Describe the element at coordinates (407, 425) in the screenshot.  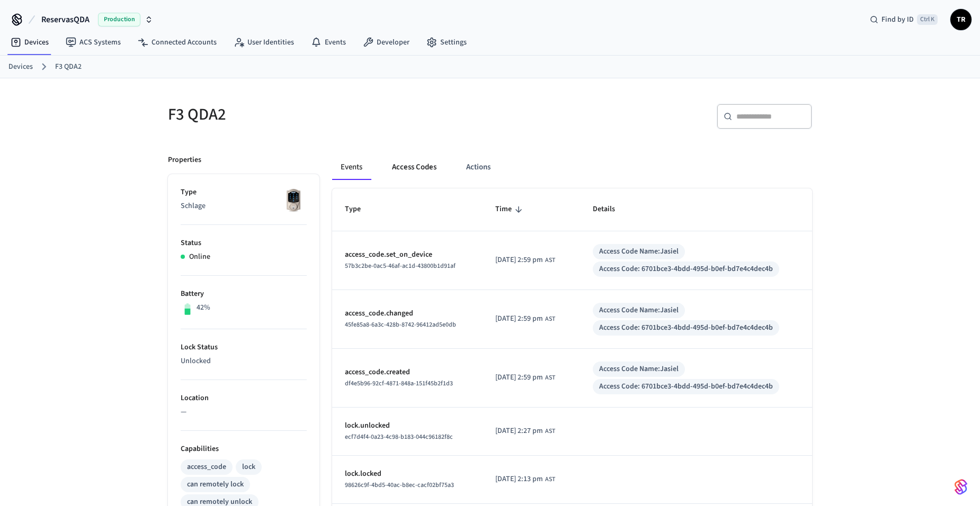
I see `p: lock.unlocked` at that location.